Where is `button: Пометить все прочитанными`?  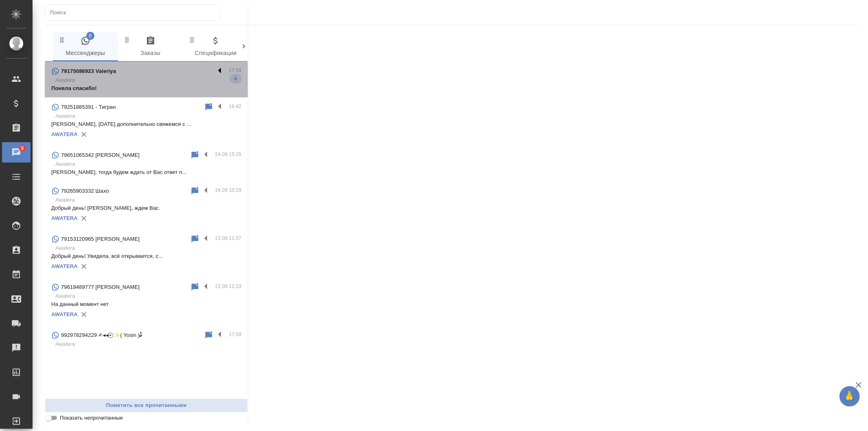
button: Пометить все прочитанными is located at coordinates (146, 405).